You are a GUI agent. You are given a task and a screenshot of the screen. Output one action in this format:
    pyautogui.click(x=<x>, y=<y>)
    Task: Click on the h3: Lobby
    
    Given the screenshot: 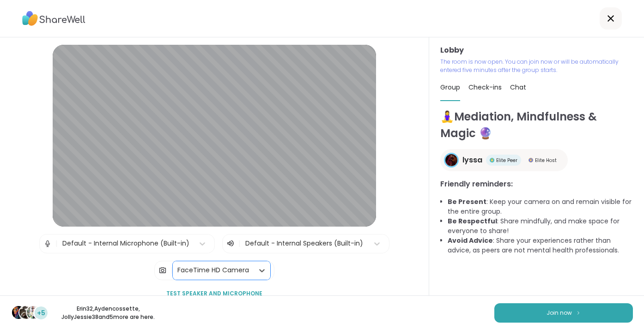 What is the action you would take?
    pyautogui.click(x=536, y=50)
    